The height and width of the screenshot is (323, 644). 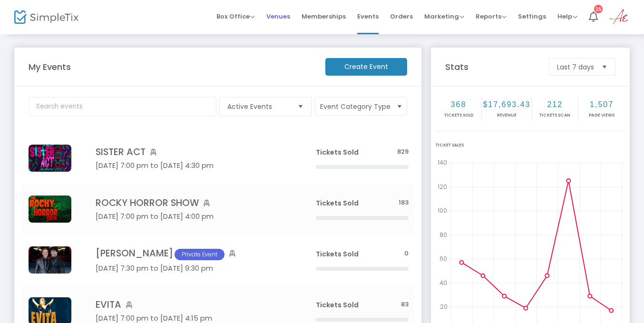 I want to click on img: CarlosFranco-2025-03-2022.08.26-AETSisterActHome.png, so click(x=50, y=158).